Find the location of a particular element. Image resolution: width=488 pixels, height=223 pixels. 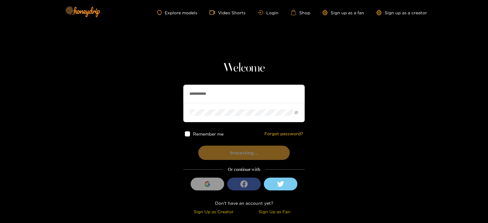

span: Remember me is located at coordinates (208, 134).